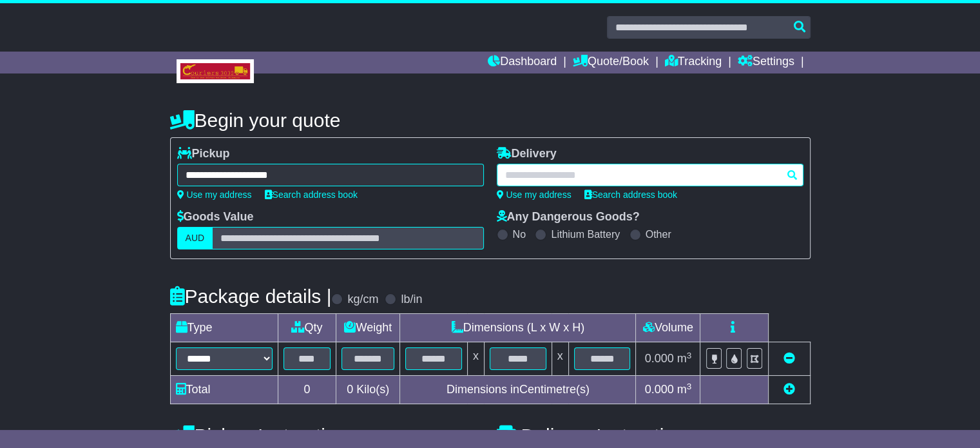 The height and width of the screenshot is (448, 980). Describe the element at coordinates (789, 358) in the screenshot. I see `a: Remove this item` at that location.